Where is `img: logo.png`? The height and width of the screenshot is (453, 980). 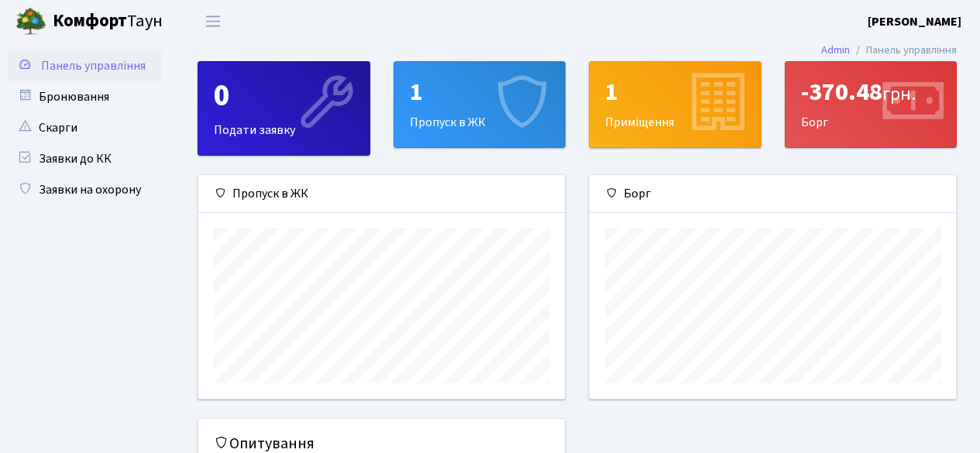 img: logo.png is located at coordinates (31, 22).